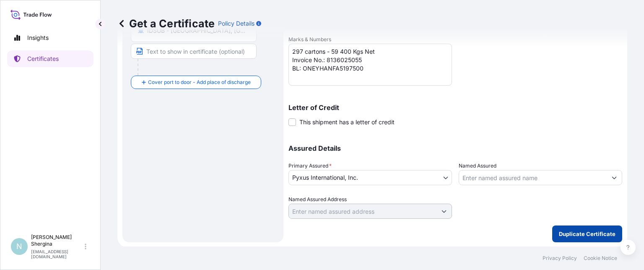  What do you see at coordinates (310, 166) in the screenshot?
I see `span: Primary Assured` at bounding box center [310, 166].